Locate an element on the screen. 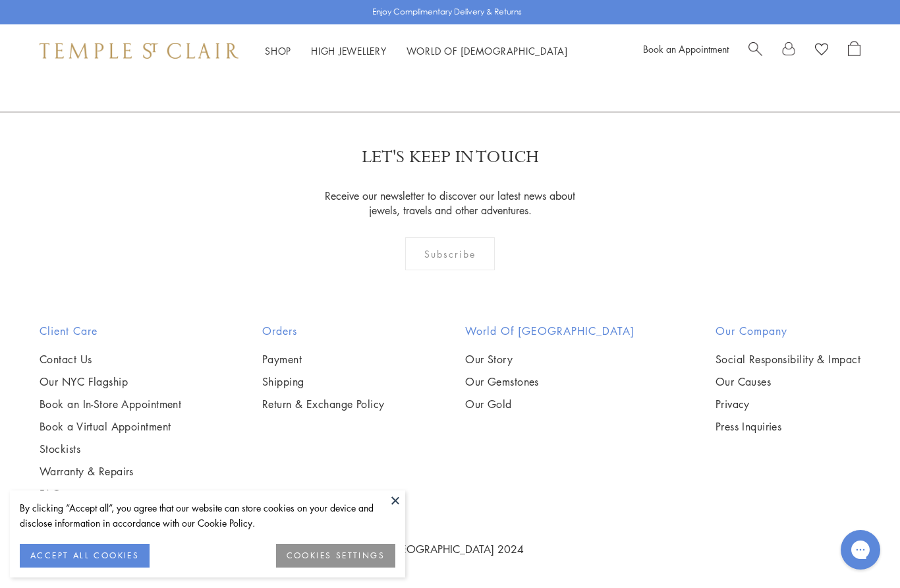  img: Temple St. Clair is located at coordinates (139, 51).